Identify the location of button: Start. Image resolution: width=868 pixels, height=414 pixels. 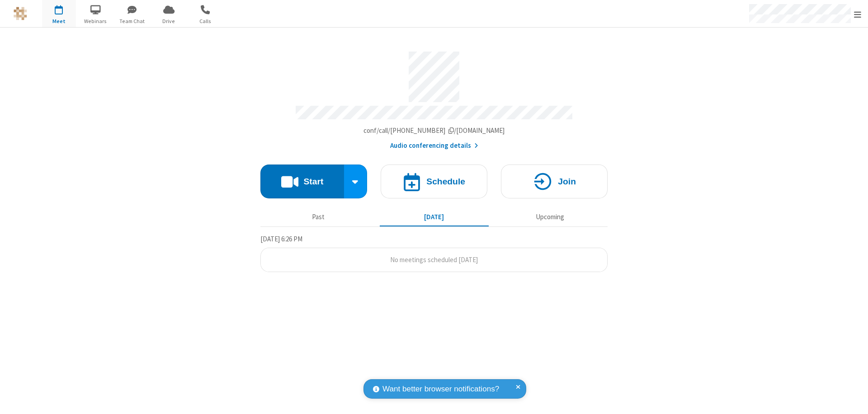
(302, 181).